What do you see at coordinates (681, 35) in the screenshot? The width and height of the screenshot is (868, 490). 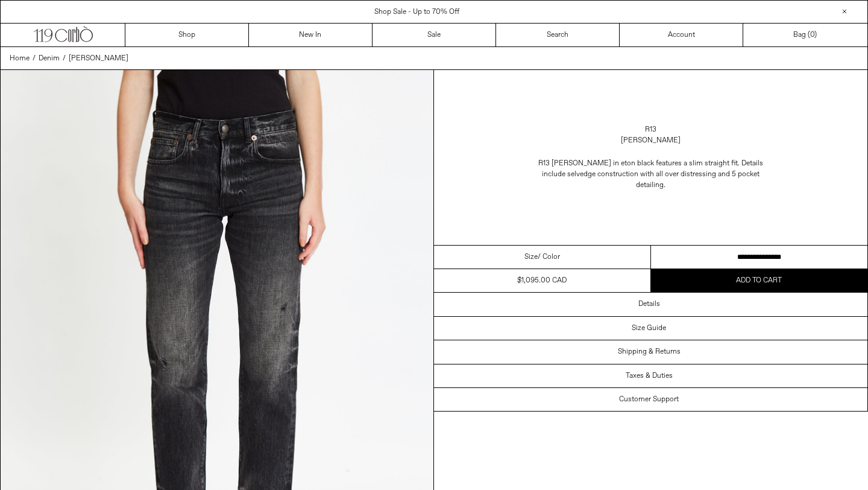 I see `a: Account` at bounding box center [681, 35].